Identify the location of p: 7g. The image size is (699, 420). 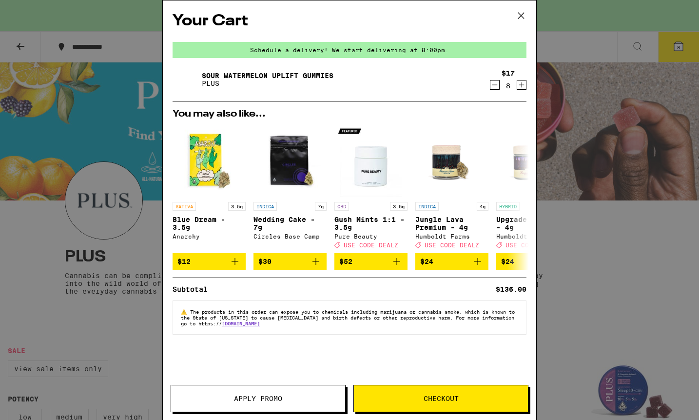
(321, 206).